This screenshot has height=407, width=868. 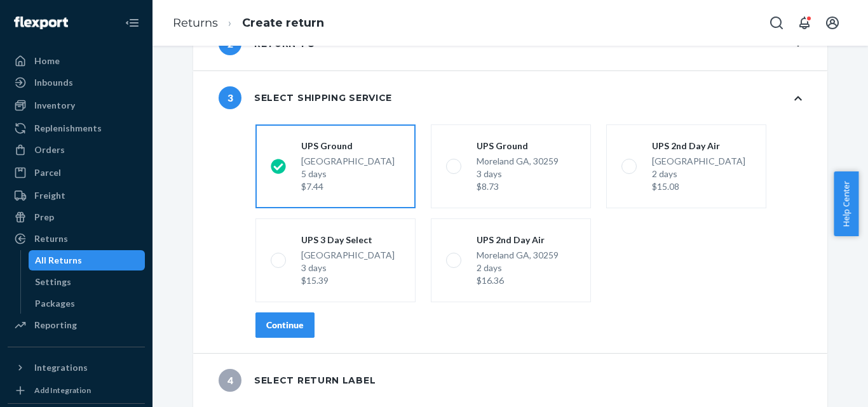 What do you see at coordinates (49, 150) in the screenshot?
I see `div: Orders` at bounding box center [49, 150].